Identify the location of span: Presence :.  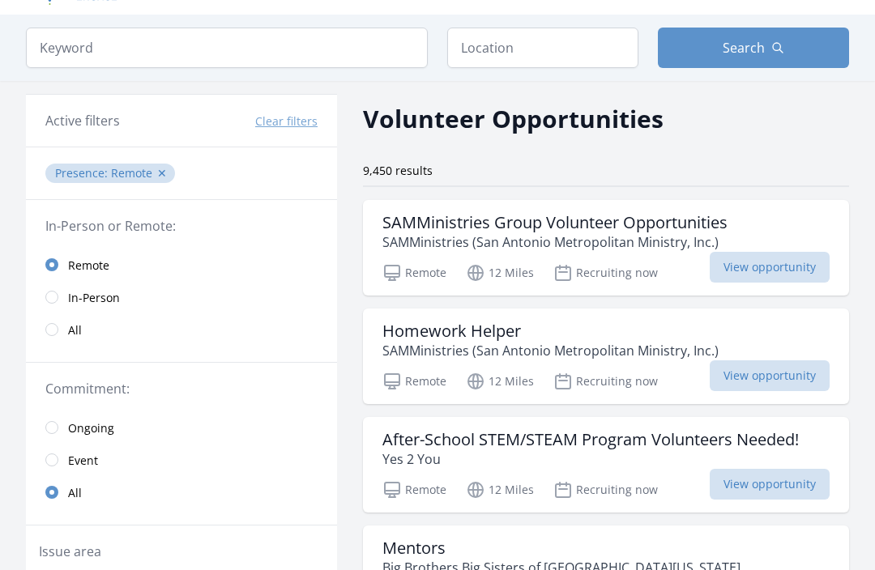
(83, 173).